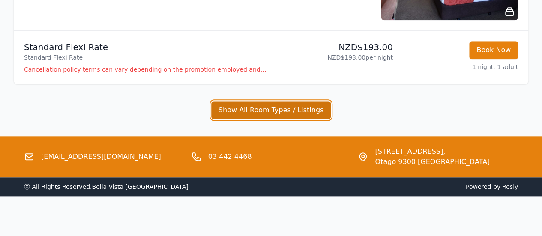 The height and width of the screenshot is (236, 542). What do you see at coordinates (493, 50) in the screenshot?
I see `button: Book Now` at bounding box center [493, 50].